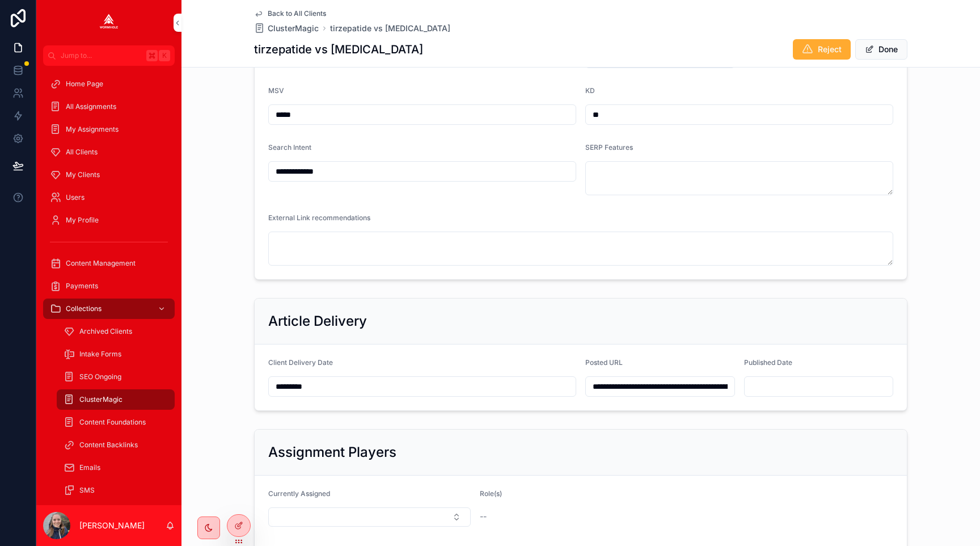 The image size is (980, 546). What do you see at coordinates (318, 321) in the screenshot?
I see `h2: Article Delivery` at bounding box center [318, 321].